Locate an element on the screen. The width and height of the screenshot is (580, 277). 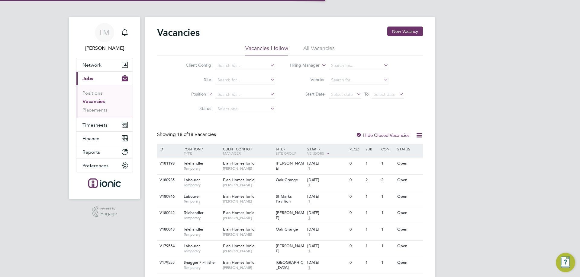
label: Start Date is located at coordinates (307, 94).